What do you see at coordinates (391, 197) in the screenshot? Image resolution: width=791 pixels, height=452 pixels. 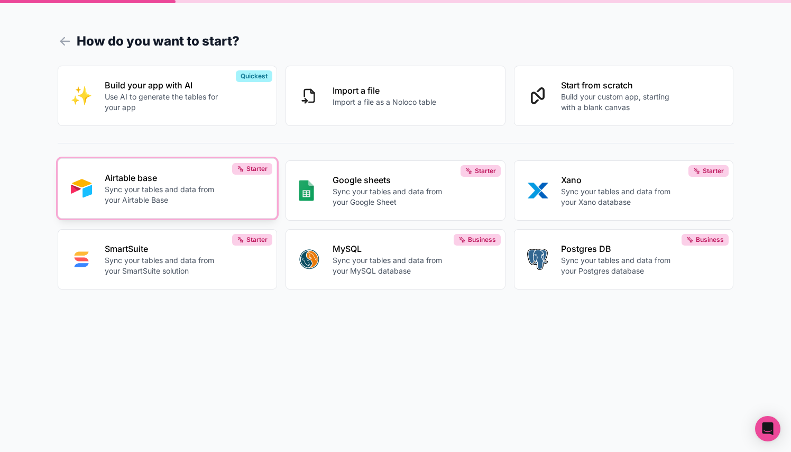 I see `p: Sync your tables and data from your Google Sheet` at bounding box center [391, 197].